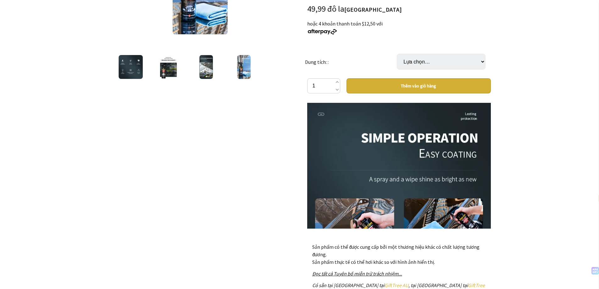 The image size is (599, 289). I want to click on font: Dung tích: :, so click(317, 62).